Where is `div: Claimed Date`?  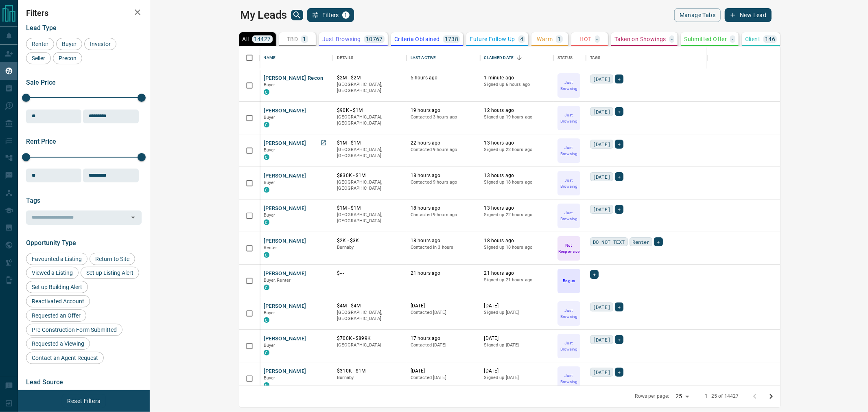 div: Claimed Date is located at coordinates (499, 58).